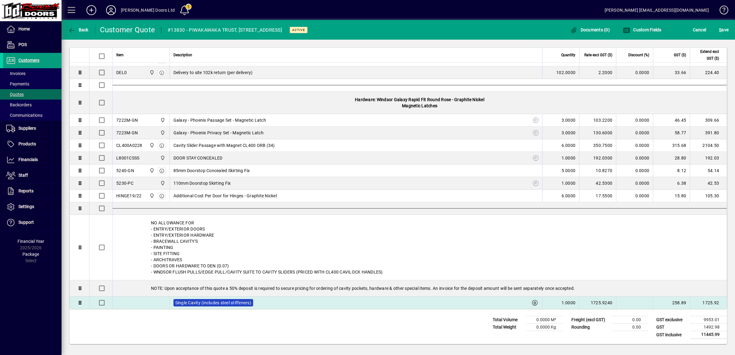 This screenshot has width=735, height=355. What do you see at coordinates (709, 303) in the screenshot?
I see `td: 1725.92` at bounding box center [709, 303].